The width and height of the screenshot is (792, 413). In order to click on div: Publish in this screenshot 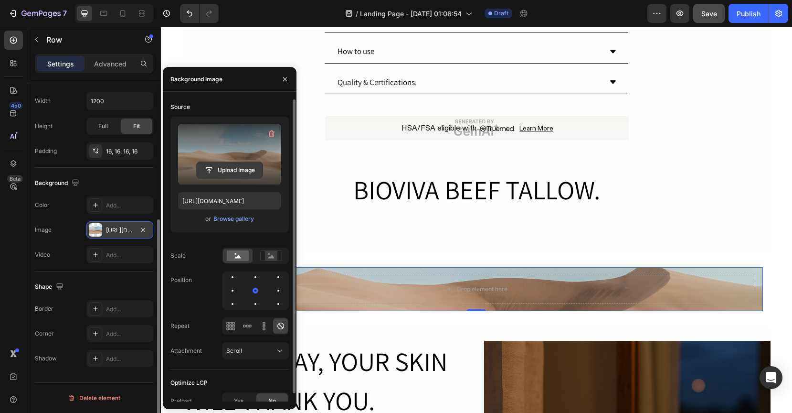, I will do `click(749, 13)`.